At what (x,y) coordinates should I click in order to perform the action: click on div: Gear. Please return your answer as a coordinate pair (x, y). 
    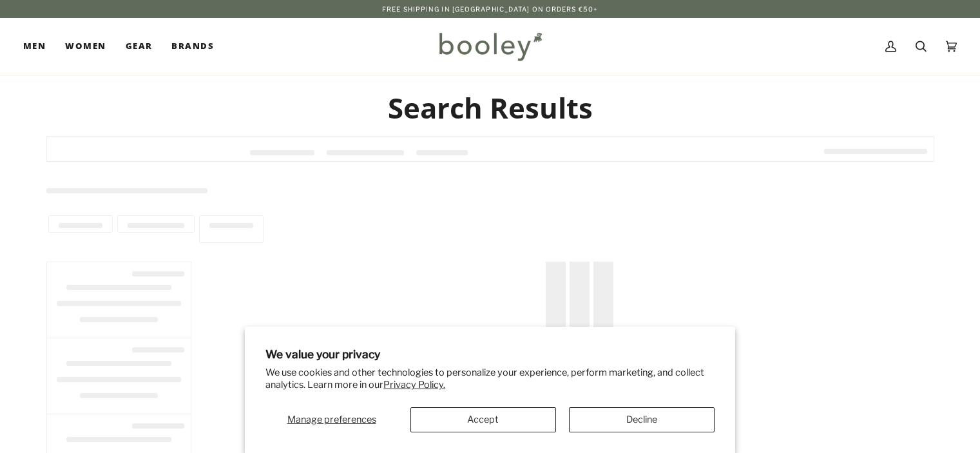
    Looking at the image, I should click on (140, 47).